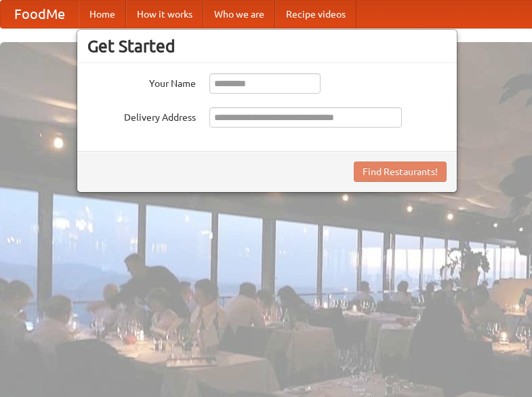 Image resolution: width=532 pixels, height=397 pixels. Describe the element at coordinates (165, 14) in the screenshot. I see `a: How it works` at that location.